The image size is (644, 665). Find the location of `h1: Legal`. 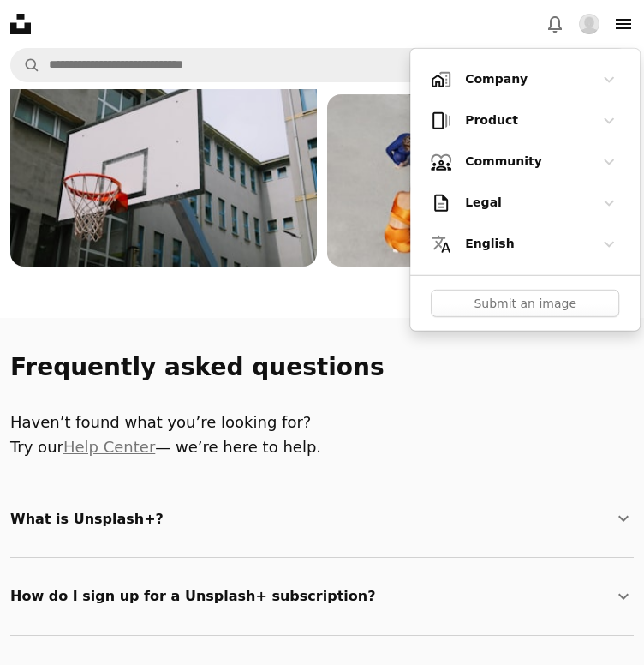

h1: Legal is located at coordinates (525, 203).